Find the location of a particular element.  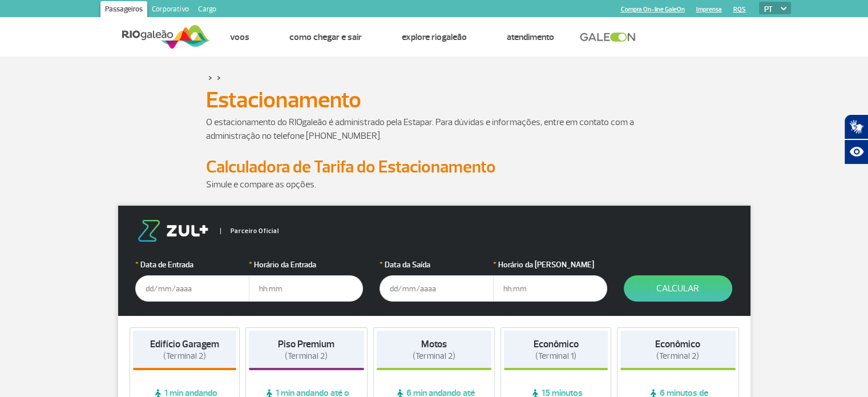

p: Simule e compare as opções. is located at coordinates (434, 184).